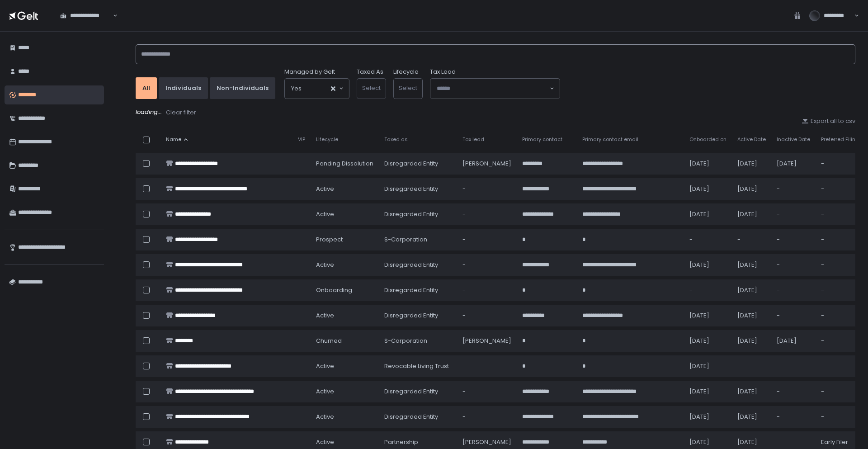 Image resolution: width=868 pixels, height=449 pixels. What do you see at coordinates (302, 139) in the screenshot?
I see `span: VIP` at bounding box center [302, 139].